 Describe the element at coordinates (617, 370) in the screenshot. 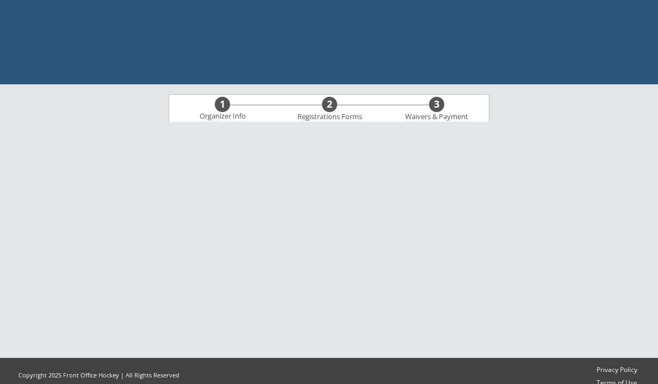

I see `div: Privacy Policy` at that location.